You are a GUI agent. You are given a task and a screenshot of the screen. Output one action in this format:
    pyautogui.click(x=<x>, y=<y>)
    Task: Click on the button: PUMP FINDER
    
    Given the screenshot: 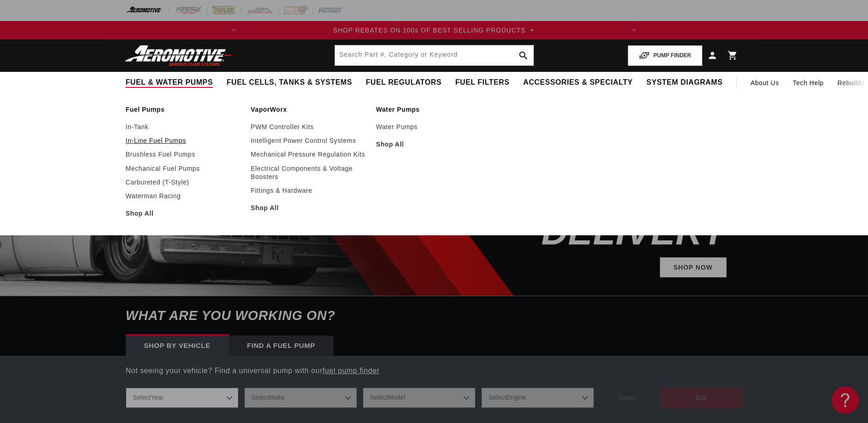 What is the action you would take?
    pyautogui.click(x=665, y=55)
    